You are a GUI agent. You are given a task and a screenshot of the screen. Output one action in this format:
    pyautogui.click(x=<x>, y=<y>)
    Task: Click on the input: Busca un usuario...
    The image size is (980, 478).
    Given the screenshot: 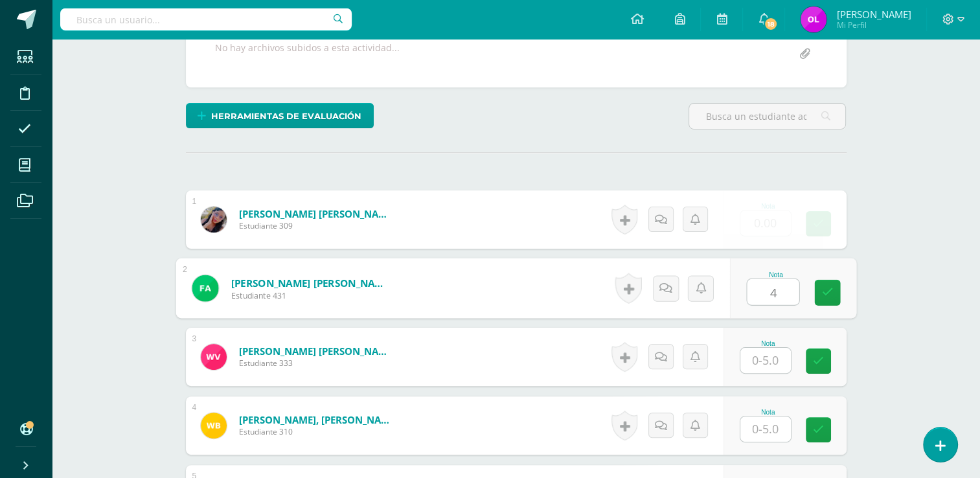 What is the action you would take?
    pyautogui.click(x=206, y=19)
    